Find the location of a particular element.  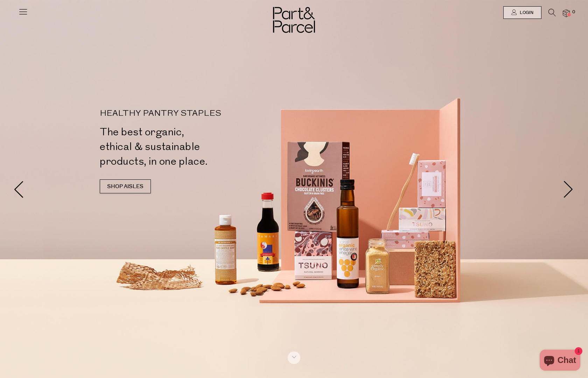

inbox-online-store-chat: Shopify online store chat is located at coordinates (560, 361).